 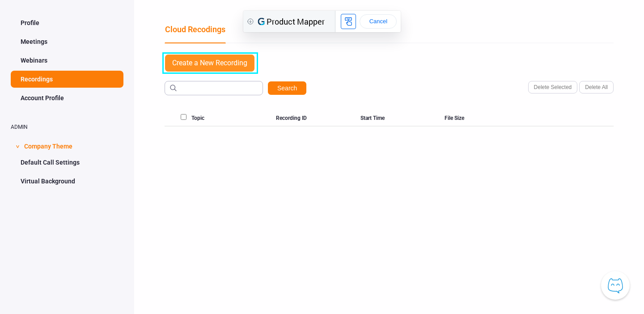 I want to click on a: Webinars, so click(x=67, y=61).